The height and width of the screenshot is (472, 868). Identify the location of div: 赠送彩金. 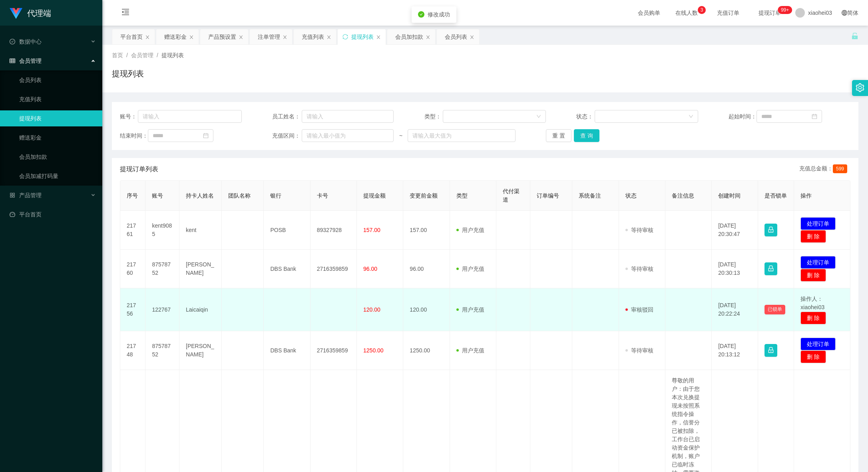
(175, 37).